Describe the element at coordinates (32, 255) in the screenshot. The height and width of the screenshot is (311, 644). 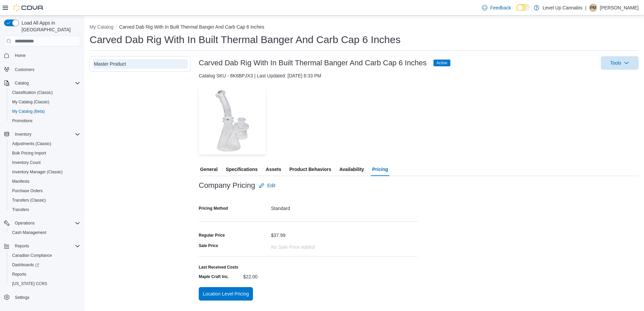
I see `a: Canadian Compliance` at that location.